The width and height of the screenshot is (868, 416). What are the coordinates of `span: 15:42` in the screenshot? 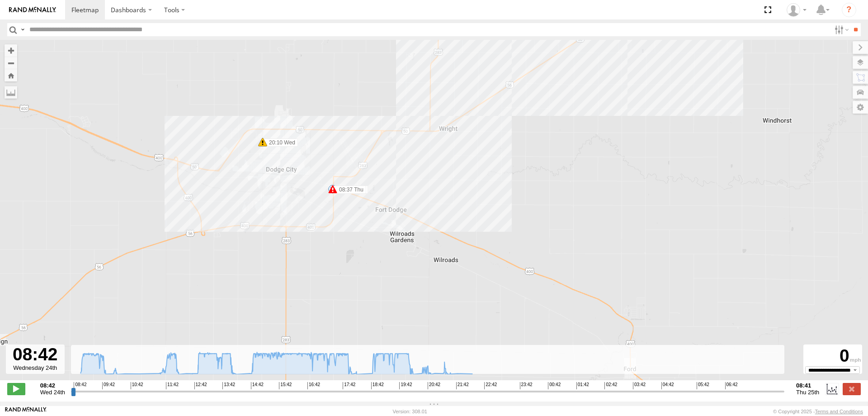 It's located at (285, 385).